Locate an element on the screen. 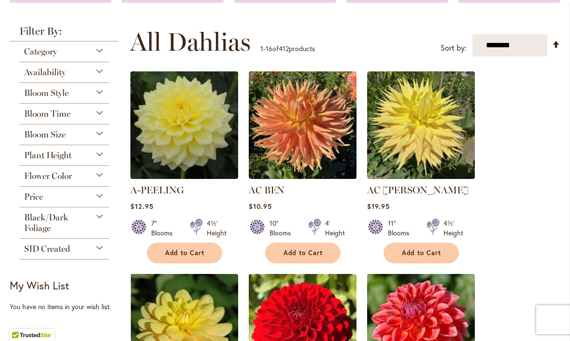 Image resolution: width=570 pixels, height=341 pixels. span: $10.95 is located at coordinates (260, 206).